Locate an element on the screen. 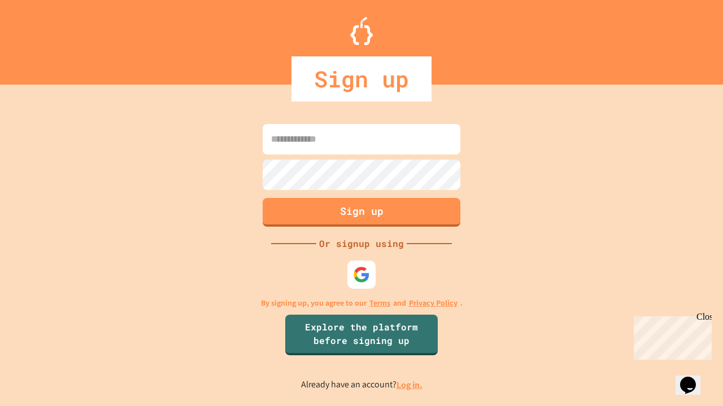 The image size is (723, 406). button: Sign up is located at coordinates (361, 212).